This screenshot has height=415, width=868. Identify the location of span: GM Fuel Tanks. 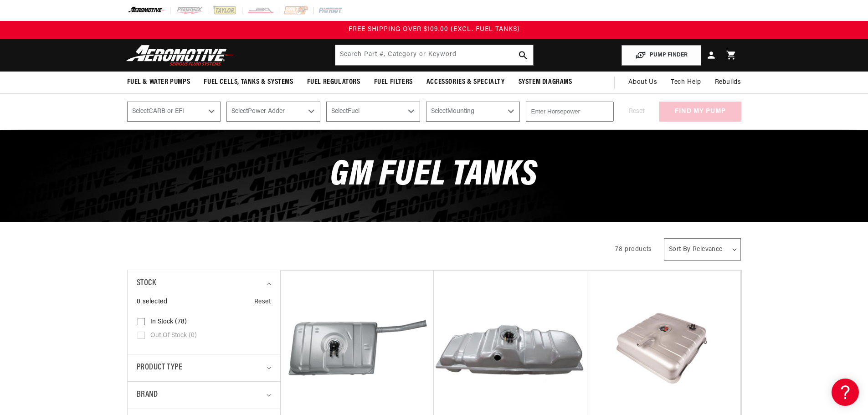
(434, 175).